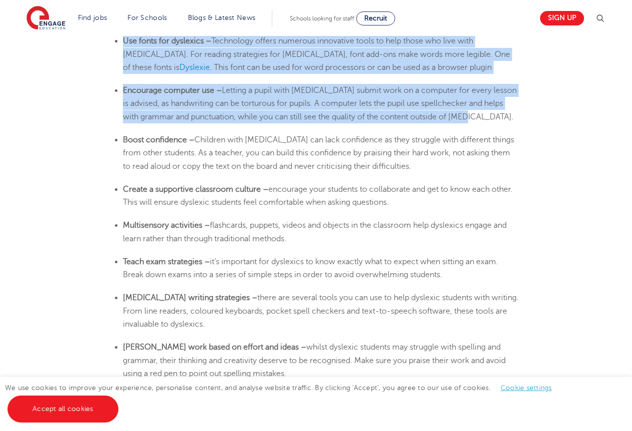  What do you see at coordinates (376, 18) in the screenshot?
I see `span: Recruit` at bounding box center [376, 18].